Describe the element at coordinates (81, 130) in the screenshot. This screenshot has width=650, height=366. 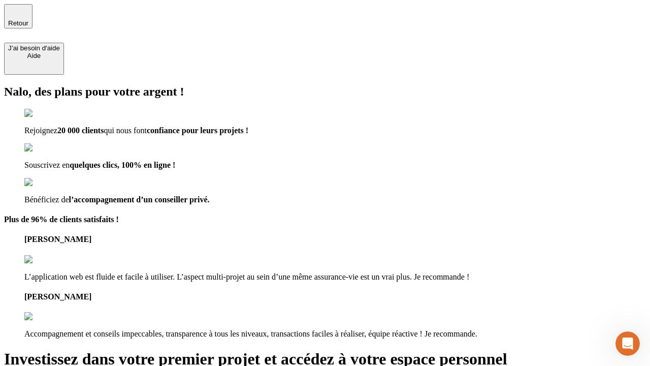
I see `span: 20 000 clients` at that location.